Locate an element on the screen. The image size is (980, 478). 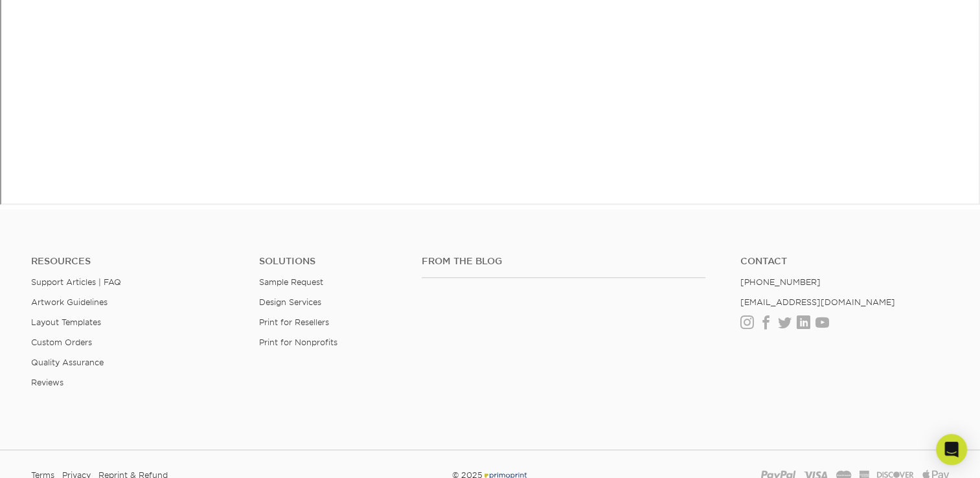
a: Artwork Guidelines is located at coordinates (69, 302).